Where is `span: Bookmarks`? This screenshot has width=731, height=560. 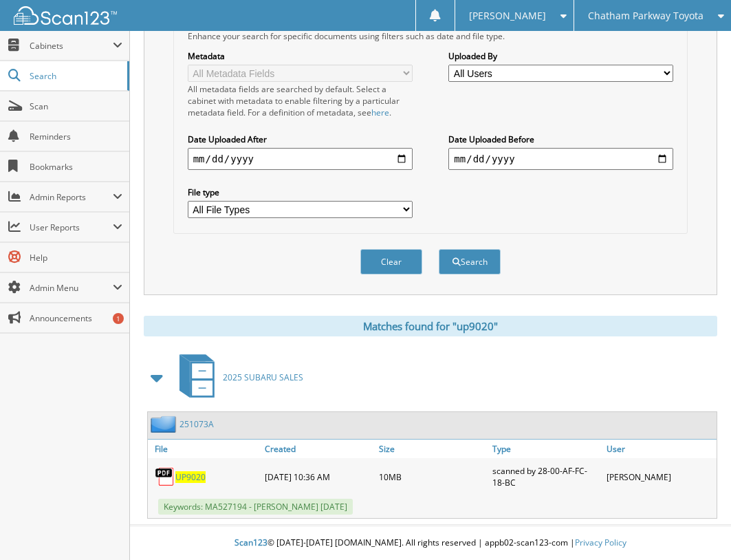 span: Bookmarks is located at coordinates (76, 166).